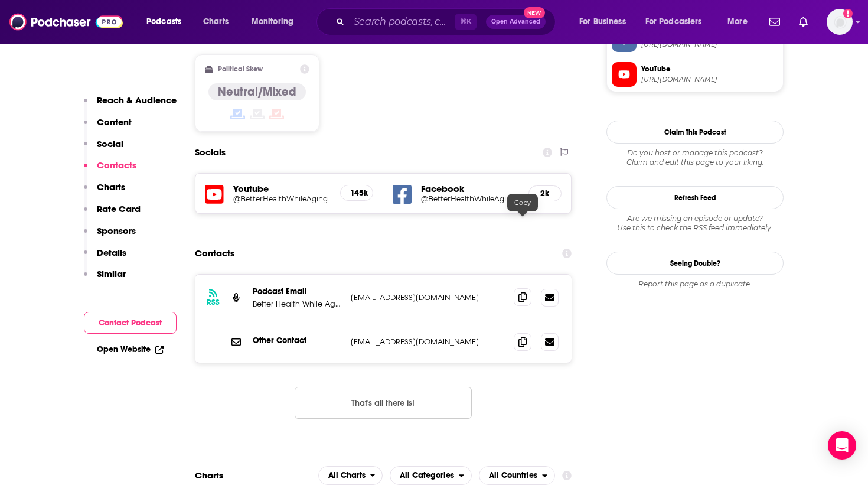 This screenshot has width=868, height=495. I want to click on h3: RSS, so click(213, 302).